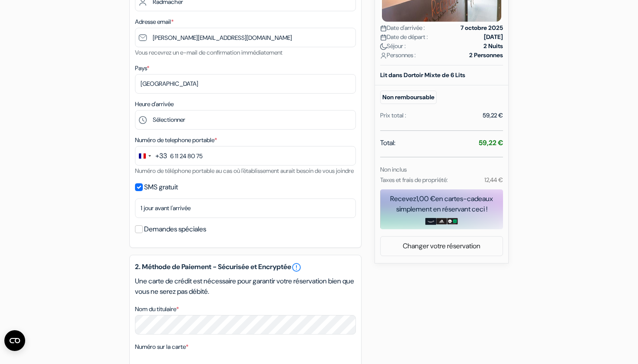 The image size is (638, 364). Describe the element at coordinates (154, 104) in the screenshot. I see `label: Heure d'arrivée` at that location.